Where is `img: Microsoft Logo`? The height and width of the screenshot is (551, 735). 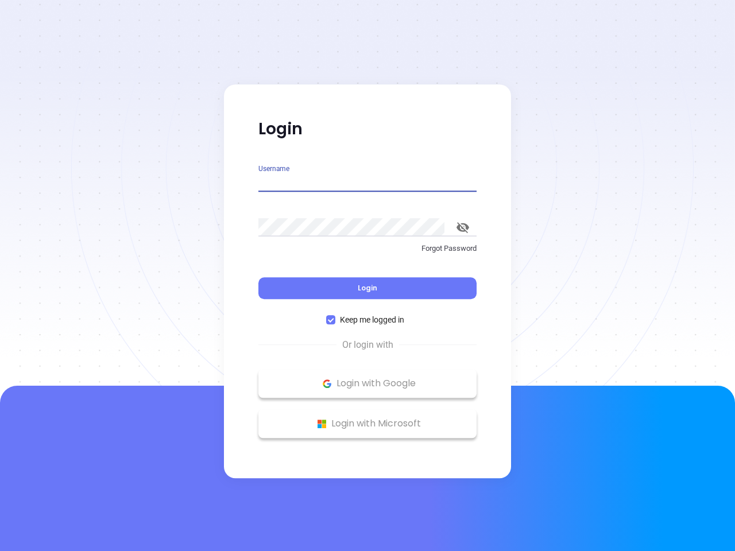
img: Microsoft Logo is located at coordinates (322, 424).